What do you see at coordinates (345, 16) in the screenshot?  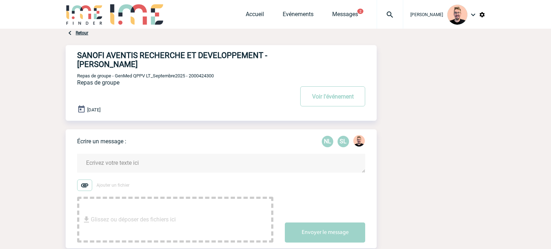 I see `a: Messages` at bounding box center [345, 16].